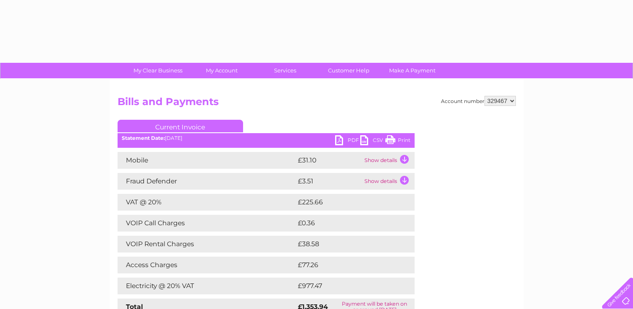 This screenshot has height=309, width=633. Describe the element at coordinates (207, 202) in the screenshot. I see `td: VAT @ 20%` at that location.